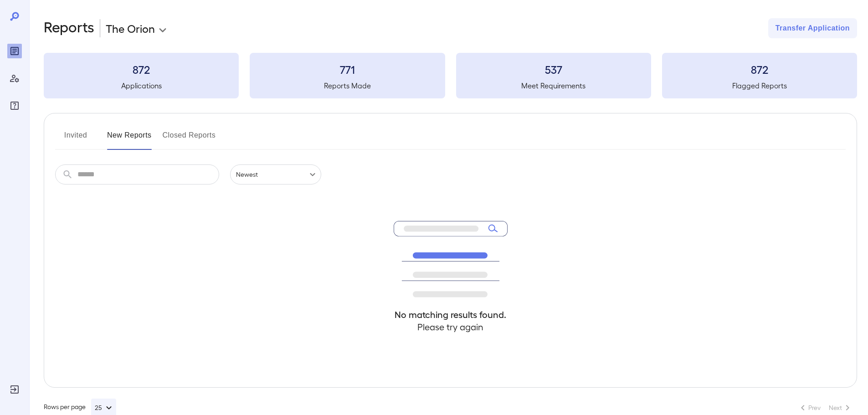 This screenshot has height=415, width=868. I want to click on h3: 537, so click(554, 69).